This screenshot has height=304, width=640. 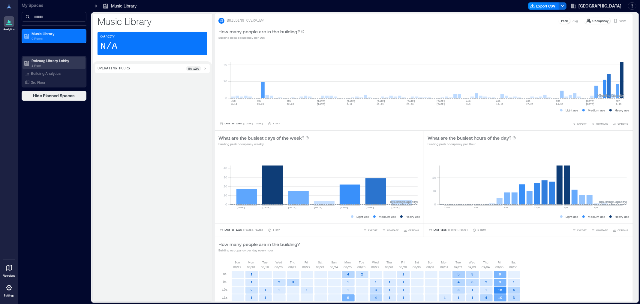 I want to click on p: What are the busiest hours of the day?, so click(x=469, y=138).